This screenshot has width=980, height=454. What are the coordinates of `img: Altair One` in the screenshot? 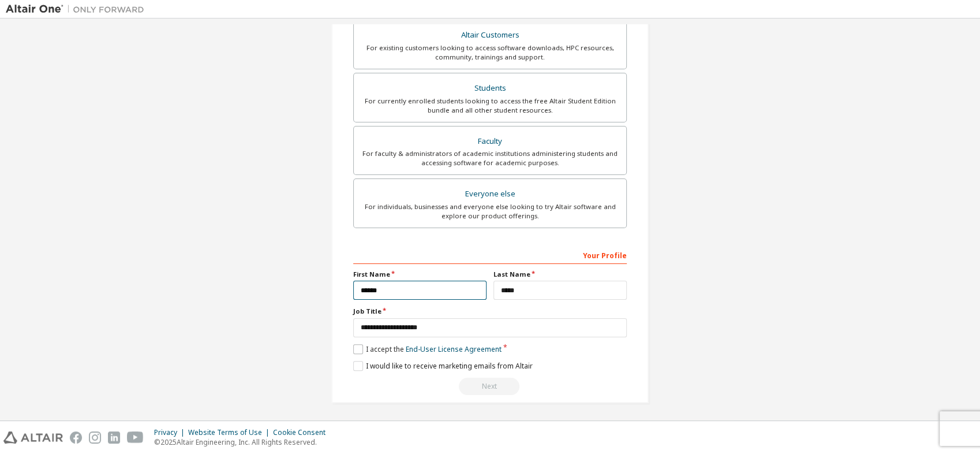 It's located at (78, 10).